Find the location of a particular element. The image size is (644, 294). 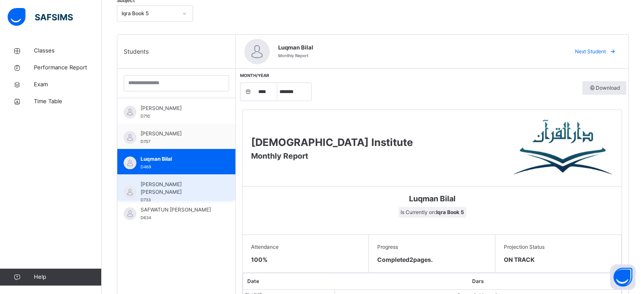

span: Progress is located at coordinates (431, 247).